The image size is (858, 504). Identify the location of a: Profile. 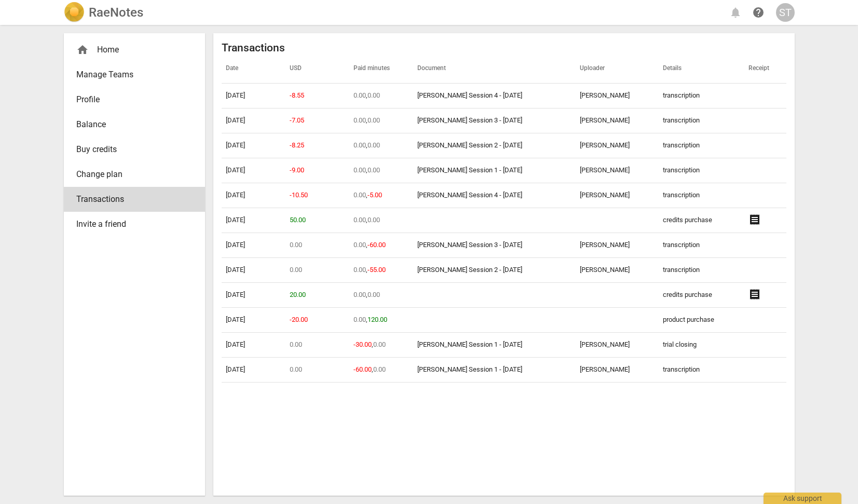
(135, 99).